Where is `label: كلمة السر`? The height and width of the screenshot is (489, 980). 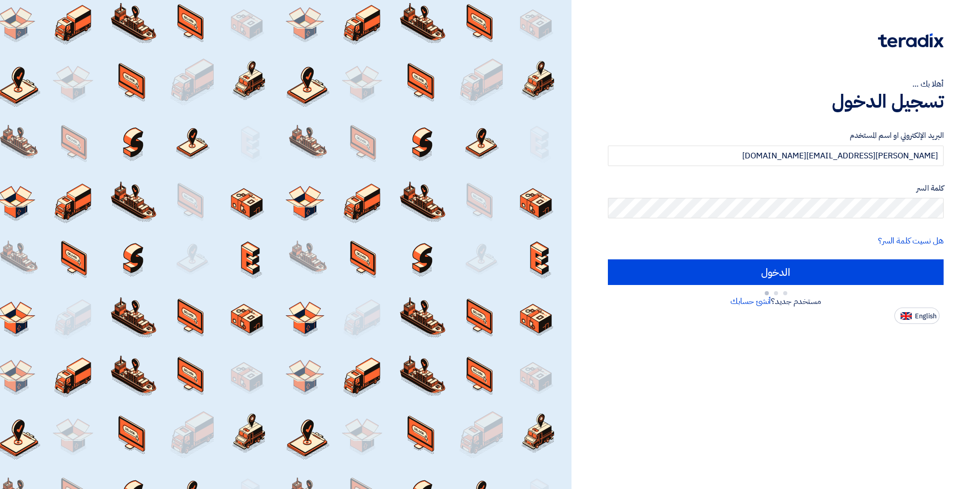
label: كلمة السر is located at coordinates (776, 188).